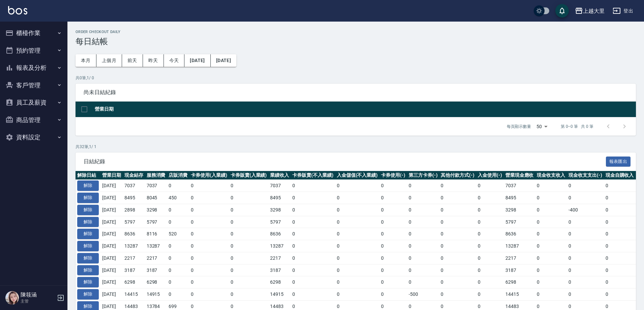 The image size is (644, 310). I want to click on td: 8495, so click(134, 198).